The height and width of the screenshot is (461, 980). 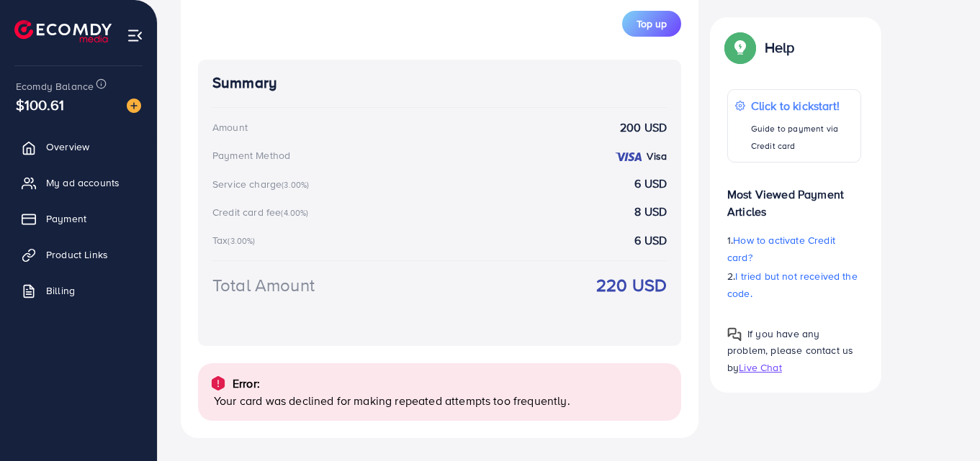 I want to click on p: Most Viewed Payment Articles, so click(x=794, y=197).